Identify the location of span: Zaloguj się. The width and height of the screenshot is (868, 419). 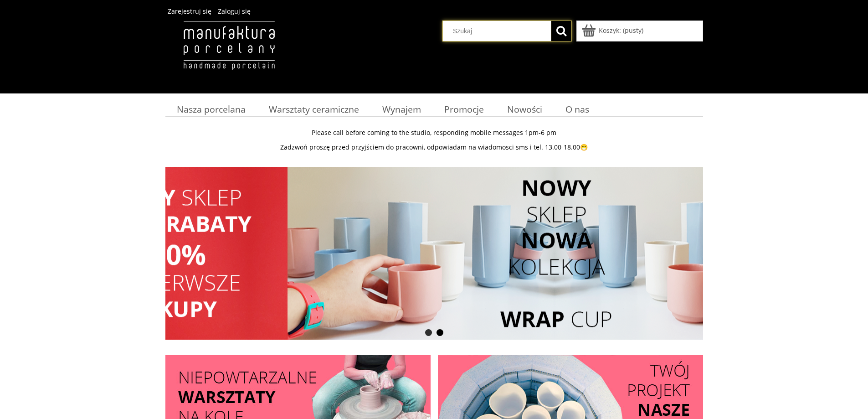
(234, 11).